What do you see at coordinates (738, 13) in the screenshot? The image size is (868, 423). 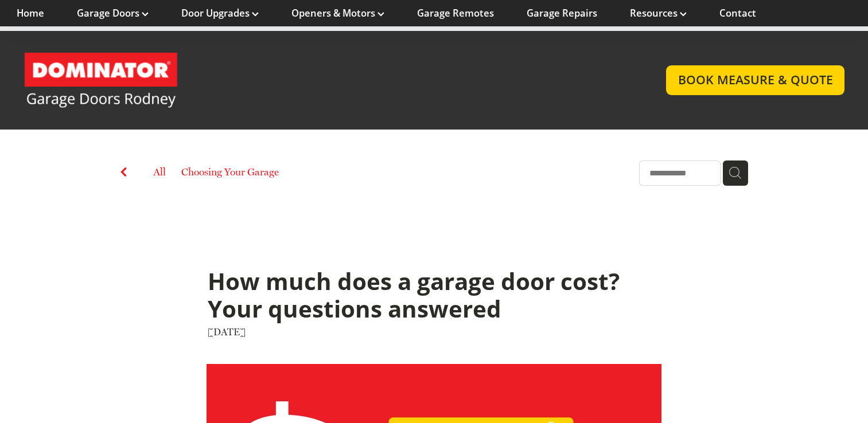 I see `a: Contact` at bounding box center [738, 13].